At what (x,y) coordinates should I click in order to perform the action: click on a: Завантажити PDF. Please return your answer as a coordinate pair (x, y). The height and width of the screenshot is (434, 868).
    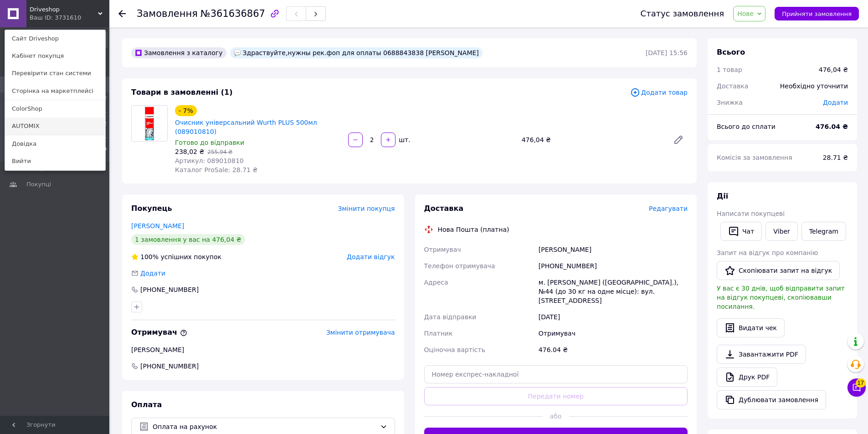
    Looking at the image, I should click on (761, 354).